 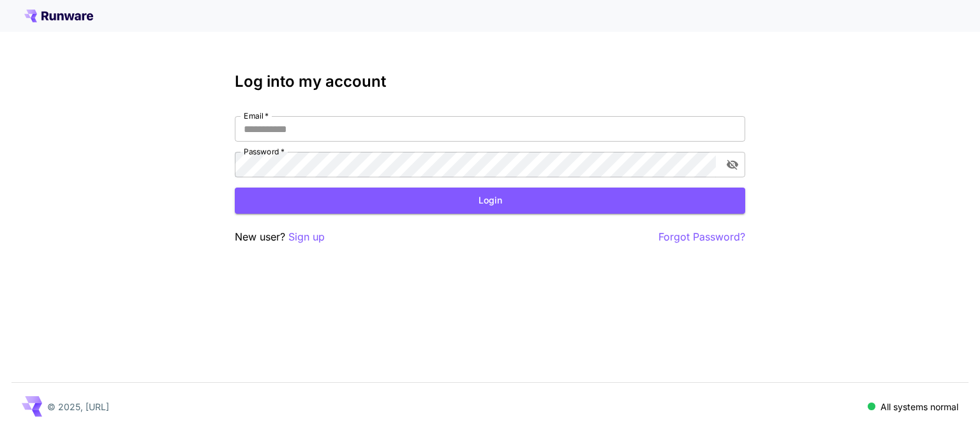 I want to click on p: Sign up, so click(x=306, y=237).